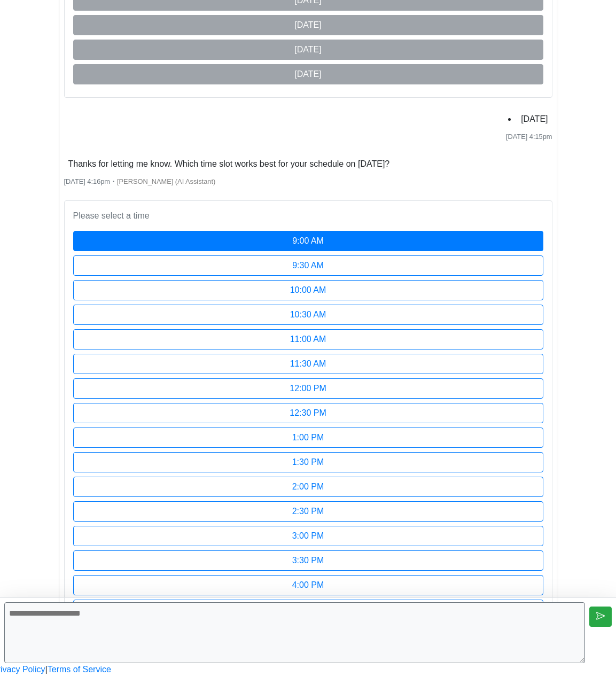  I want to click on button: 11:00 AM, so click(308, 339).